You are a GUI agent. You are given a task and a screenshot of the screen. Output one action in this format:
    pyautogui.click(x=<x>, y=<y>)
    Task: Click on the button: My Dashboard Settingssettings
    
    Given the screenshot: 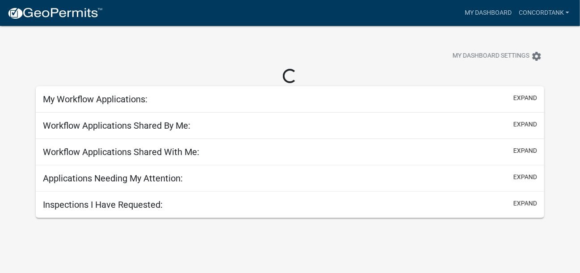 What is the action you would take?
    pyautogui.click(x=497, y=56)
    